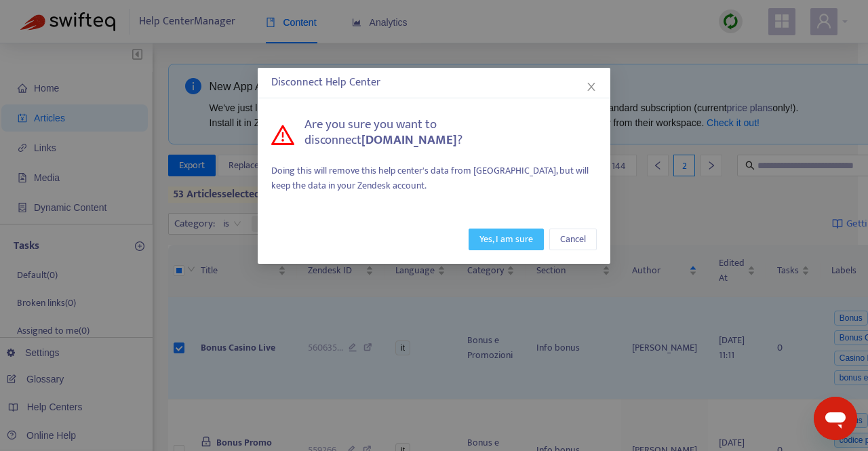 The height and width of the screenshot is (451, 868). Describe the element at coordinates (573, 240) in the screenshot. I see `button: Cancel` at that location.